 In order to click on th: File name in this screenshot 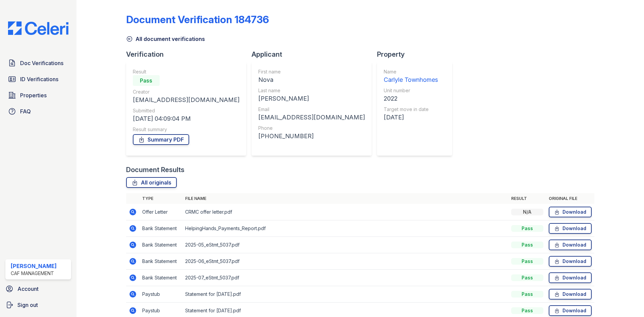, I will do `click(345, 199)`.